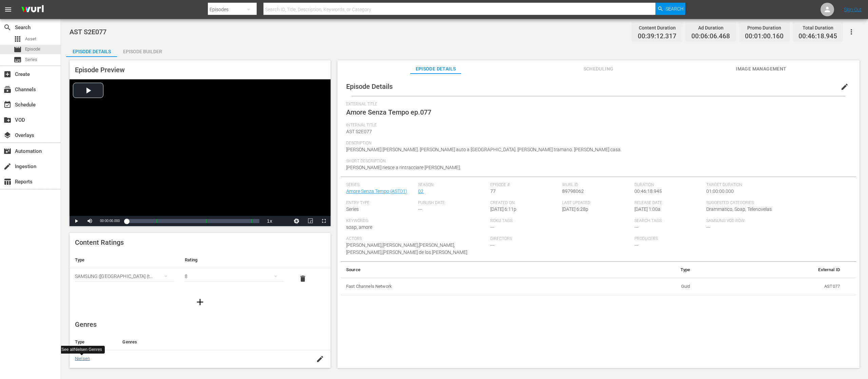 This screenshot has height=379, width=868. What do you see at coordinates (8, 10) in the screenshot?
I see `span: menu` at bounding box center [8, 10].